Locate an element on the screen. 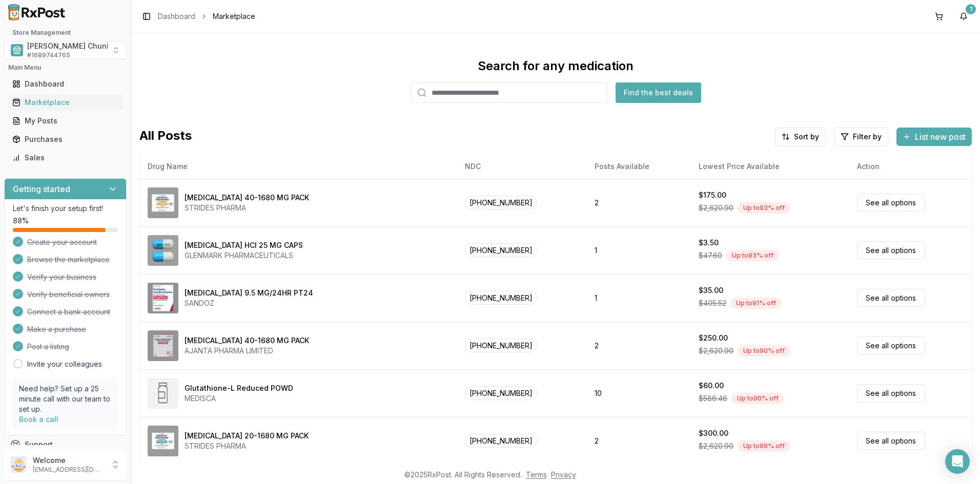  span: $47.60 is located at coordinates (711, 256).